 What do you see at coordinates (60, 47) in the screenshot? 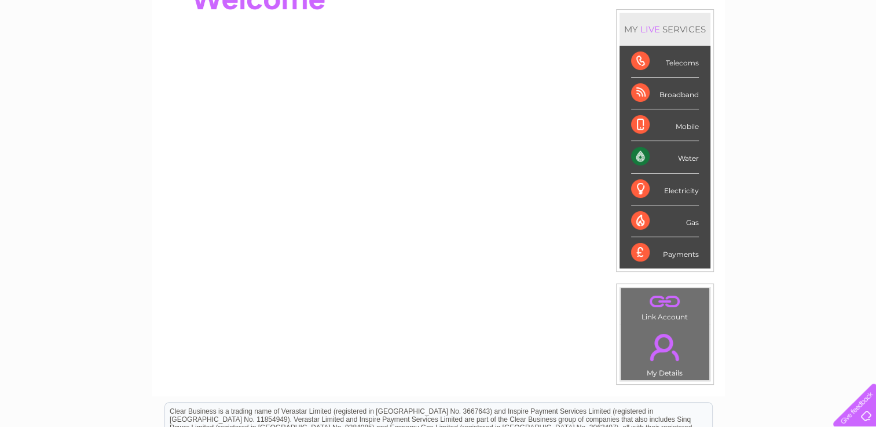
I see `img: logo.png` at bounding box center [60, 47].